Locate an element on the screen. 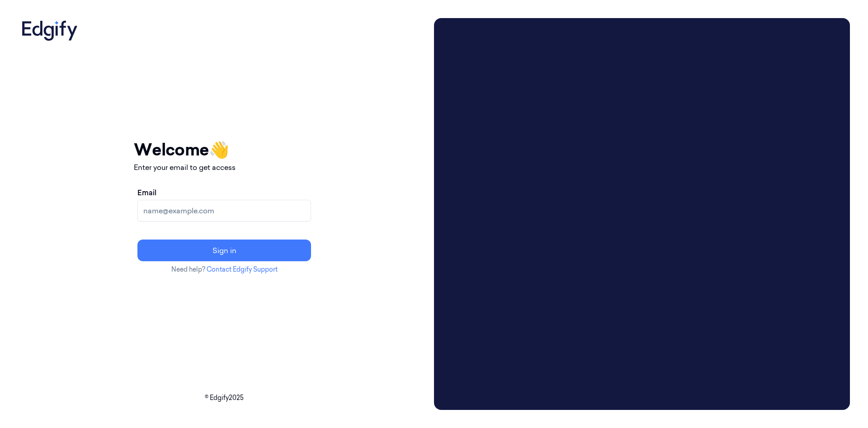 This screenshot has height=428, width=868. a: Contact Edgify Support is located at coordinates (242, 270).